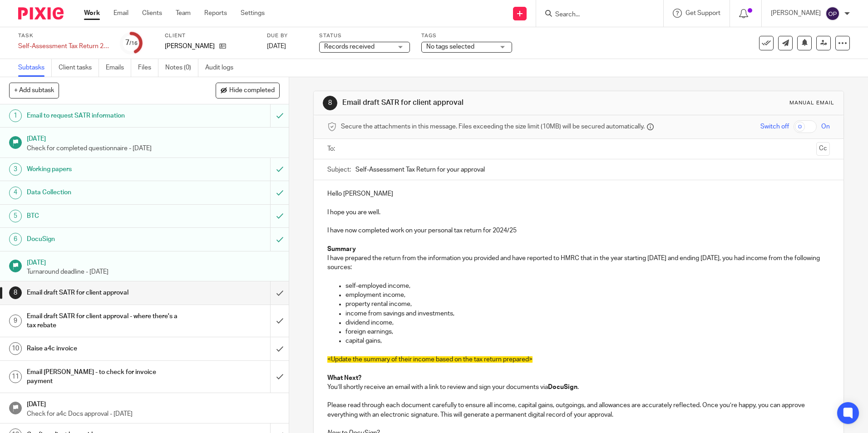  What do you see at coordinates (105, 349) in the screenshot?
I see `h1: Raise a4c invoice` at bounding box center [105, 349].